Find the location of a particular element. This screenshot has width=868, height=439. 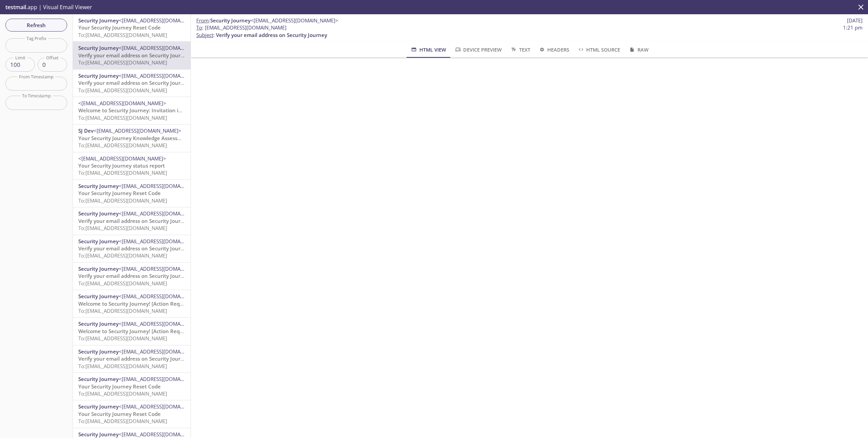

span: Welcome to Security Journey: Invitation instructions is located at coordinates (142, 110).